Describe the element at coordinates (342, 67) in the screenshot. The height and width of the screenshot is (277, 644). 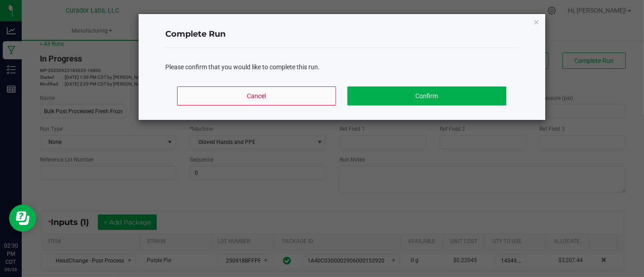
I see `div: Please confirm that you would like to complete this run.` at that location.